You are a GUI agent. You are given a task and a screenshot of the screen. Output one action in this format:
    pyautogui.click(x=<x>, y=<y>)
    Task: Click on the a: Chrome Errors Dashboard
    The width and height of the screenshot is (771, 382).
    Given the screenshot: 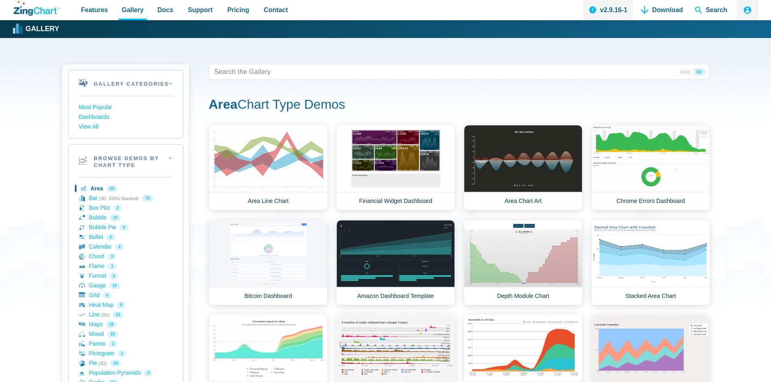 What is the action you would take?
    pyautogui.click(x=650, y=167)
    